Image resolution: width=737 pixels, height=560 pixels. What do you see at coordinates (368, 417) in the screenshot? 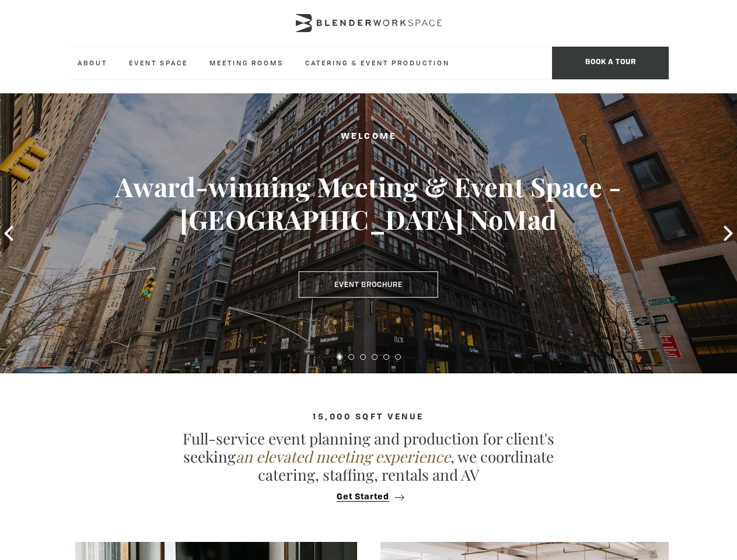
I see `h4: 15,000 sqft venue` at bounding box center [368, 417].